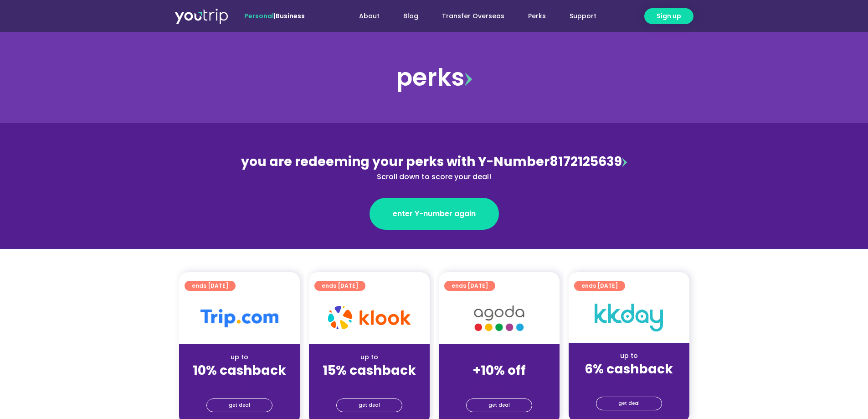 The width and height of the screenshot is (868, 419). I want to click on a: enter Y-number again, so click(434, 213).